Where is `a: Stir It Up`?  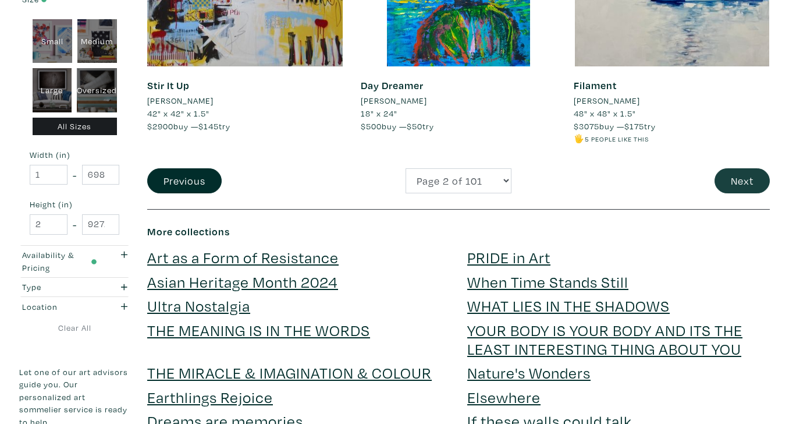
a: Stir It Up is located at coordinates (168, 85).